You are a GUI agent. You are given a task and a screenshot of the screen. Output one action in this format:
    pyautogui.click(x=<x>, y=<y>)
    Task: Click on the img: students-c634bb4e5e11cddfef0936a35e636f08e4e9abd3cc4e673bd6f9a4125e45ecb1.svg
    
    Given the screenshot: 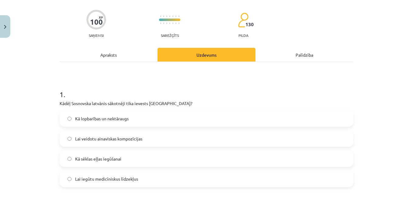 What is the action you would take?
    pyautogui.click(x=243, y=20)
    